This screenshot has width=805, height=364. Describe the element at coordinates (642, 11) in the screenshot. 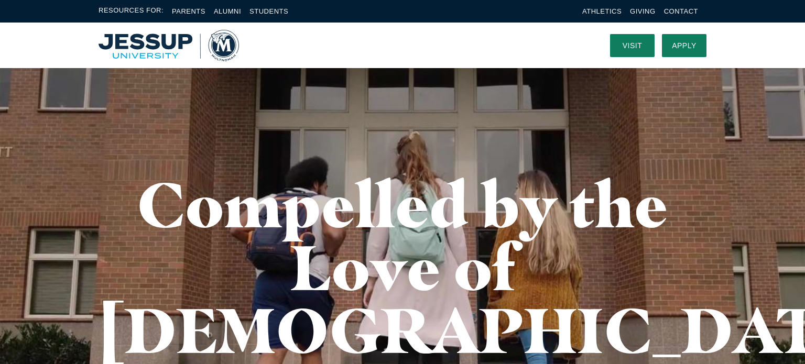

I see `a: Giving` at that location.